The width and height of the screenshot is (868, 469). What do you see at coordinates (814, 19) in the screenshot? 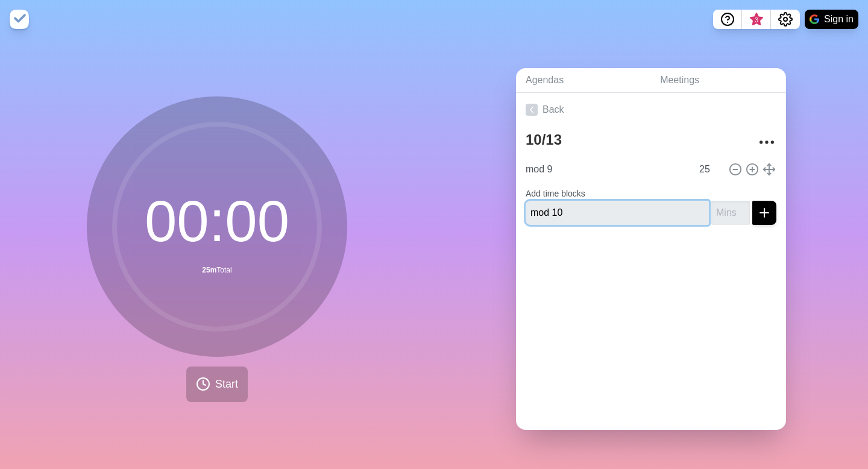
I see `img: google logo` at bounding box center [814, 19].